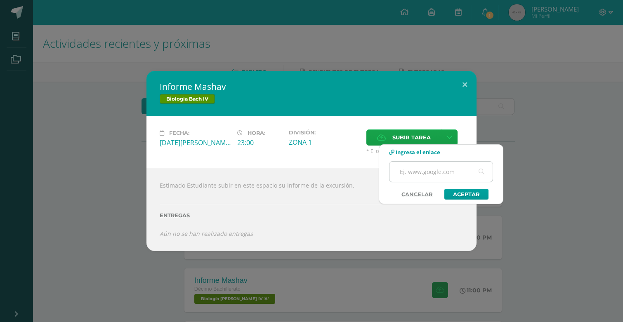 This screenshot has height=322, width=623. What do you see at coordinates (418, 152) in the screenshot?
I see `span: Ingresa el enlace` at bounding box center [418, 152].